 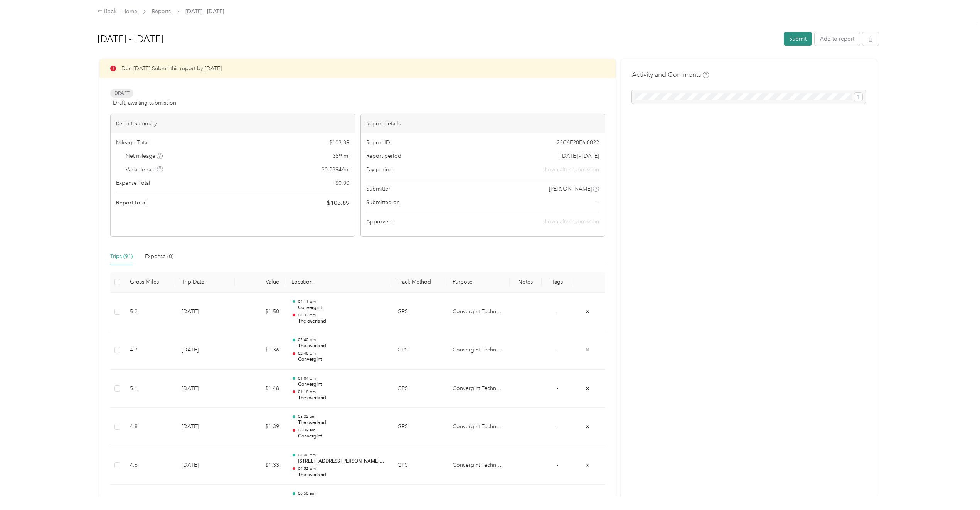 What do you see at coordinates (205, 282) in the screenshot?
I see `th: Trip Date` at bounding box center [205, 282].